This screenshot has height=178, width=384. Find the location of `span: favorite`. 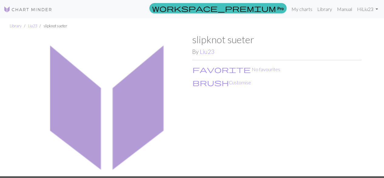

span: favorite is located at coordinates (222, 69).